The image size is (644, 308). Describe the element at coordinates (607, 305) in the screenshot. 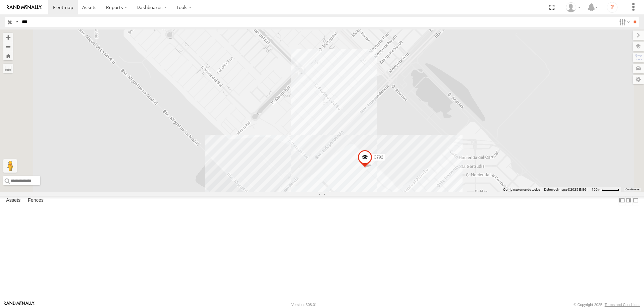

I see `div: © Copyright 2025 -` at that location.